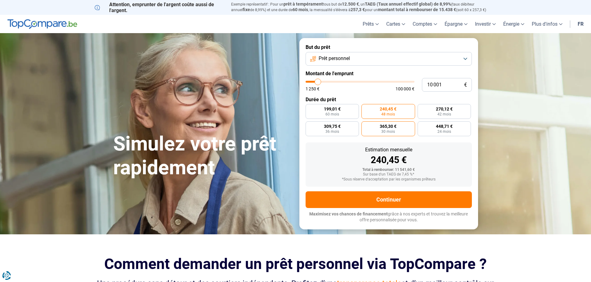 This screenshot has width=591, height=282. I want to click on span: 365,30 €, so click(388, 127).